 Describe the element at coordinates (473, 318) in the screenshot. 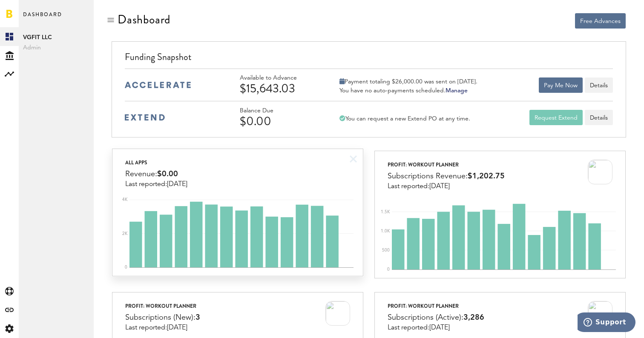

I see `span: 3,286` at that location.